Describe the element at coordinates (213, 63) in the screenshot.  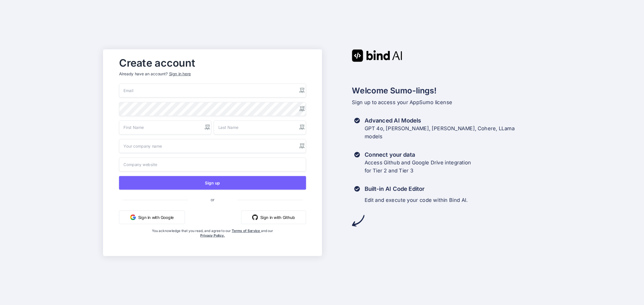
I see `h2: Create account` at that location.